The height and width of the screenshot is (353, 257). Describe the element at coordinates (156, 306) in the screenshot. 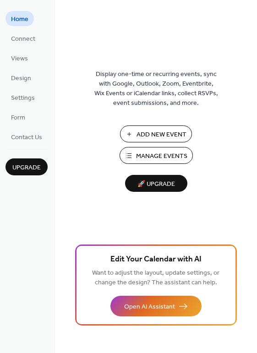

I see `button: Open AI Assistant` at that location.